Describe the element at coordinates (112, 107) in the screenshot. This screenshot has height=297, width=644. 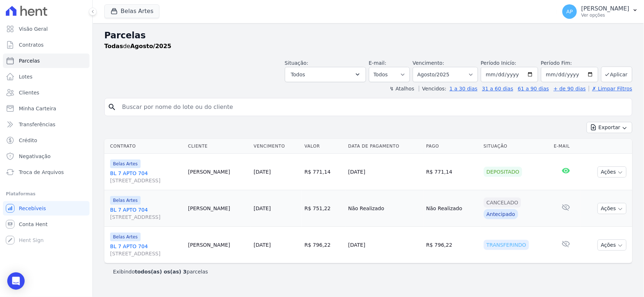
I see `i: search` at that location.